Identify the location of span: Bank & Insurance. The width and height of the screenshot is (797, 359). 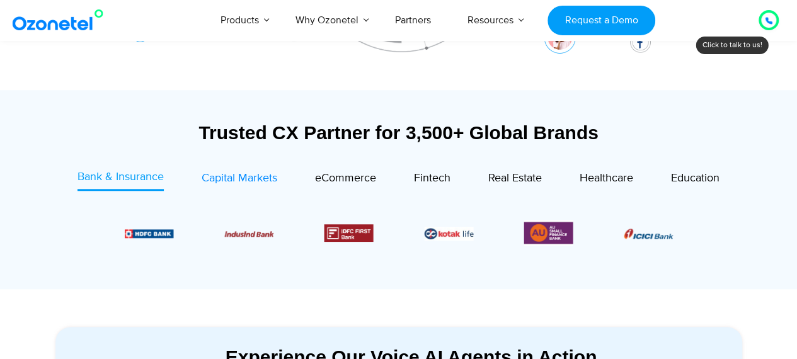
(120, 177).